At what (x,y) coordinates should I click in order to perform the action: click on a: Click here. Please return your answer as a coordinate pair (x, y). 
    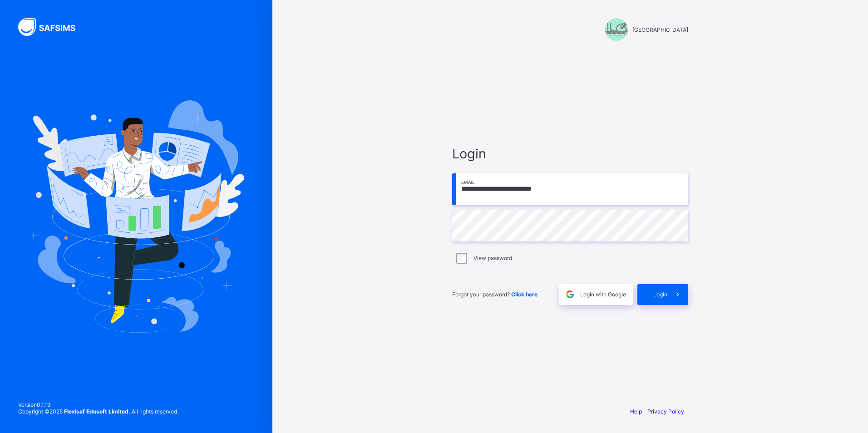
    Looking at the image, I should click on (525, 294).